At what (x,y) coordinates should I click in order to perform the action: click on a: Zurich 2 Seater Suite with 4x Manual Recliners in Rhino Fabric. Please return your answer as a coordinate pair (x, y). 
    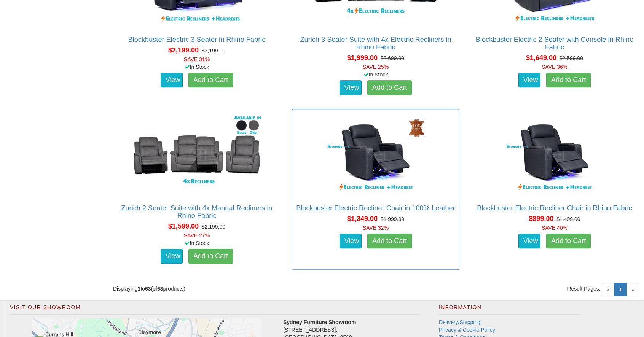
    Looking at the image, I should click on (196, 212).